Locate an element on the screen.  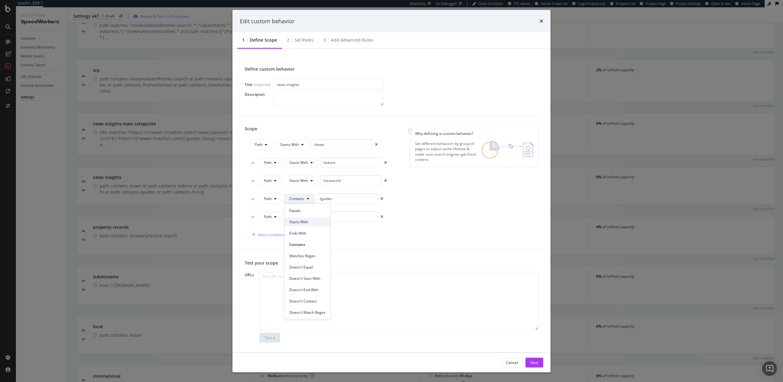
div: 2 is located at coordinates (288, 40).